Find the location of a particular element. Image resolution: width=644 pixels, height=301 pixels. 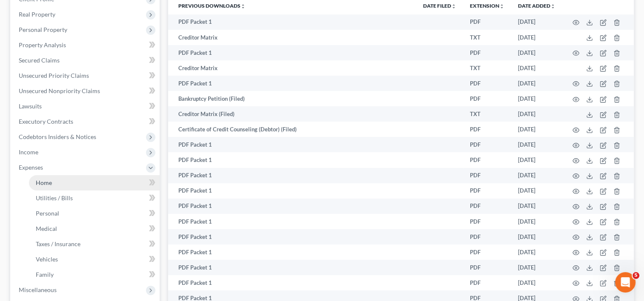

span: Real Property is located at coordinates (37, 14).